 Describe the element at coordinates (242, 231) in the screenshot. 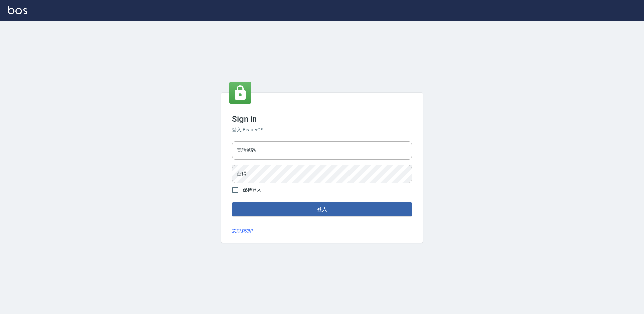

I see `a: 忘記密碼?` at that location.